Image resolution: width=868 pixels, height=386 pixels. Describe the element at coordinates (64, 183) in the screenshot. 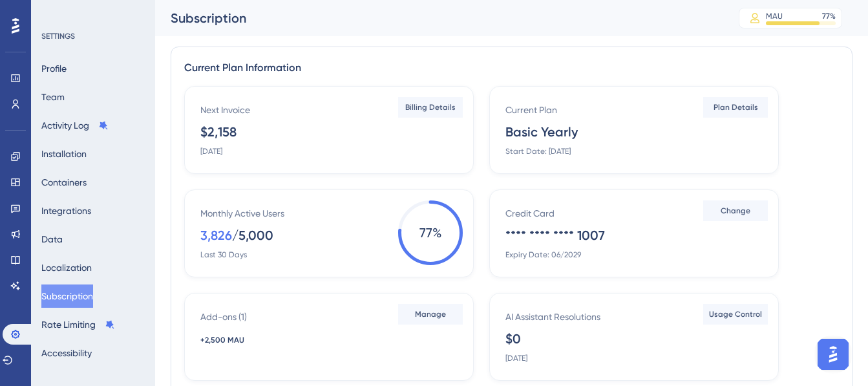

I see `button: Containers` at that location.